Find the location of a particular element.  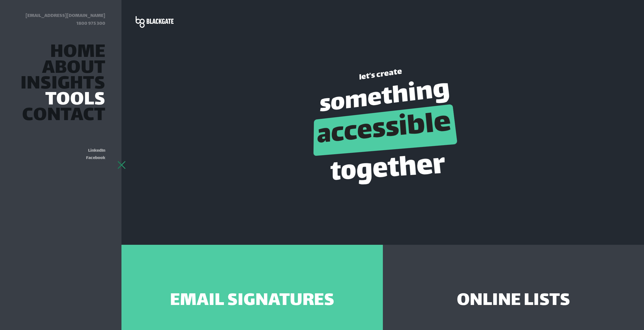

span: Online Lists is located at coordinates (513, 301).